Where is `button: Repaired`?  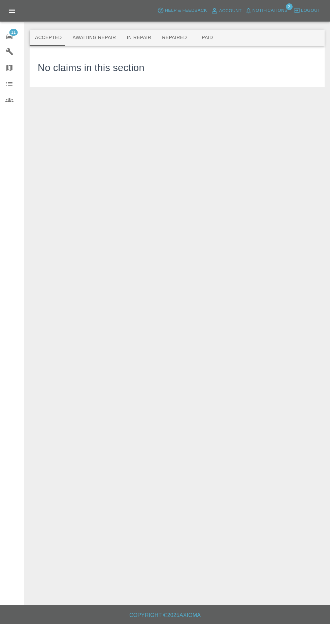 button: Repaired is located at coordinates (174, 38).